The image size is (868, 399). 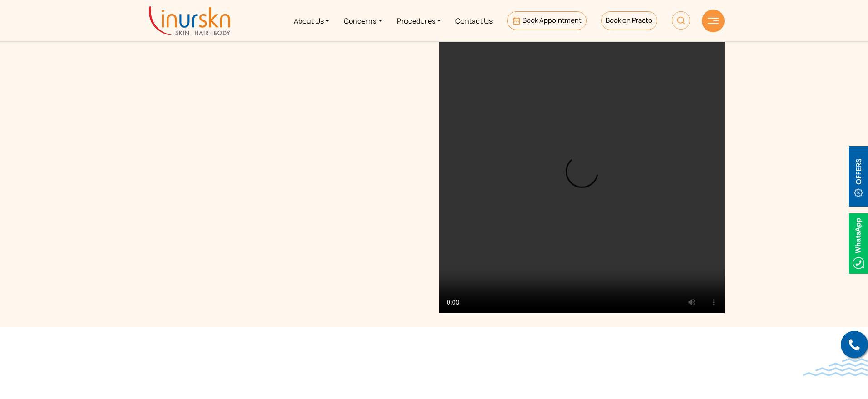 What do you see at coordinates (473, 20) in the screenshot?
I see `a: Contact Us` at bounding box center [473, 20].